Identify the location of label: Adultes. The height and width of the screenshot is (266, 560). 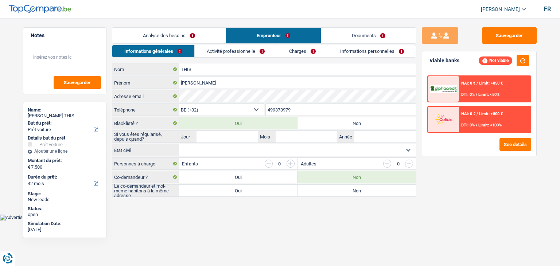
(309, 164).